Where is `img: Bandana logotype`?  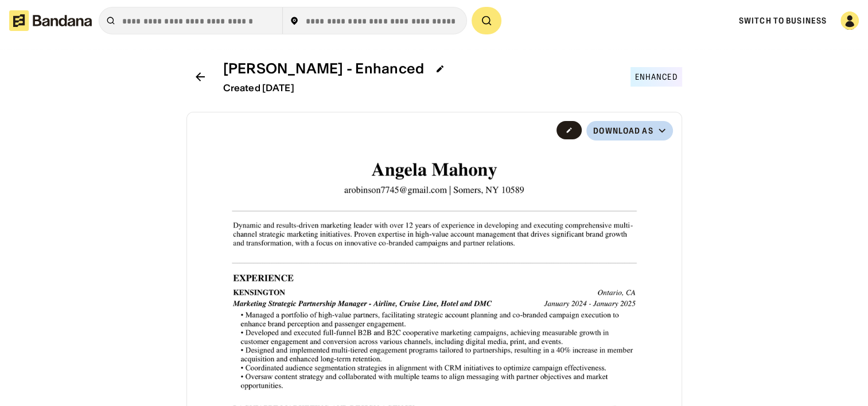 img: Bandana logotype is located at coordinates (50, 21).